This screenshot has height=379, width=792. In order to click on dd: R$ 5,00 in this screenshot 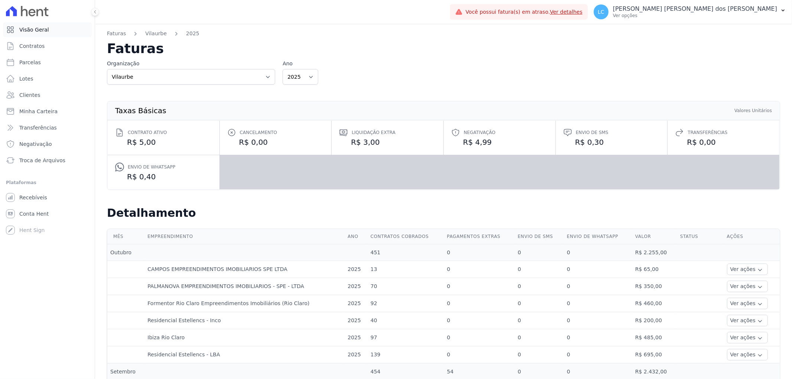, I will do `click(163, 142)`.